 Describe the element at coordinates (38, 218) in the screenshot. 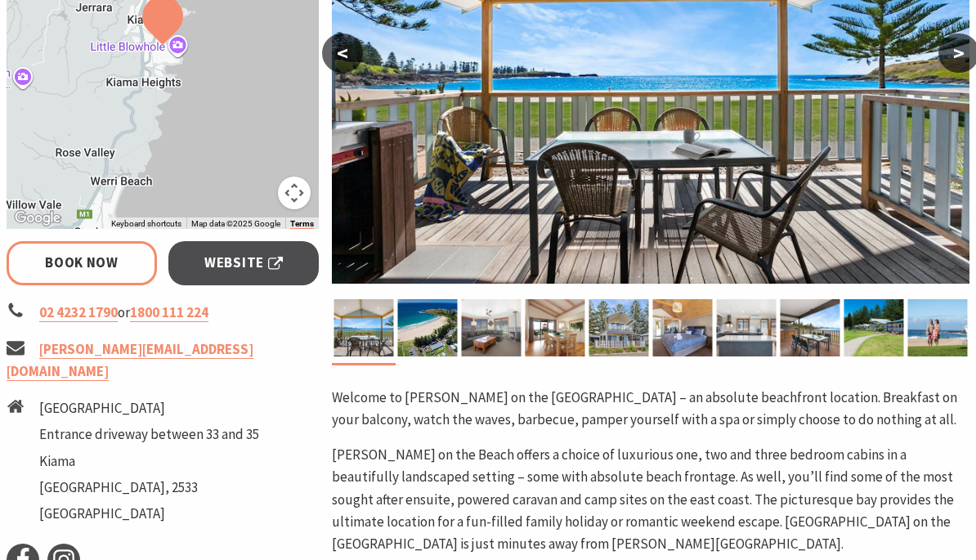

I see `a: Click to see this area on Google Maps` at that location.